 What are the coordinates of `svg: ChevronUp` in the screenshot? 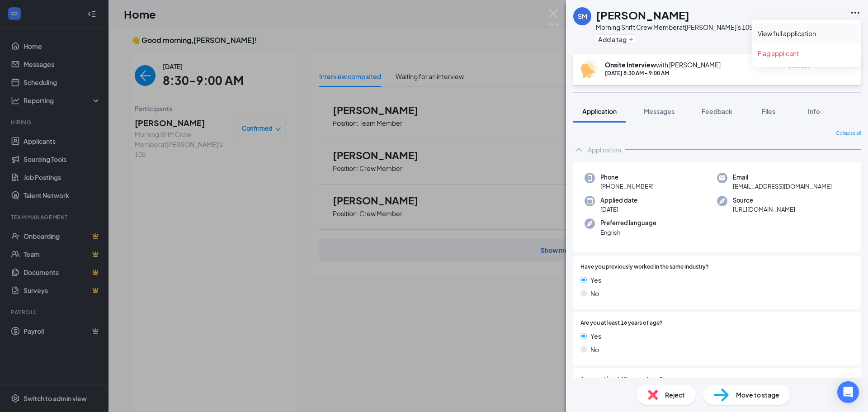 It's located at (578, 150).